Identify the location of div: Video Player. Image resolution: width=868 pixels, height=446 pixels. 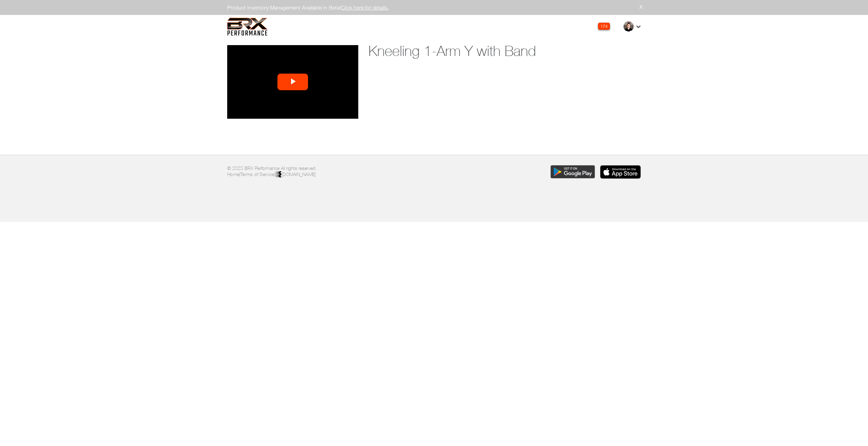
(293, 81).